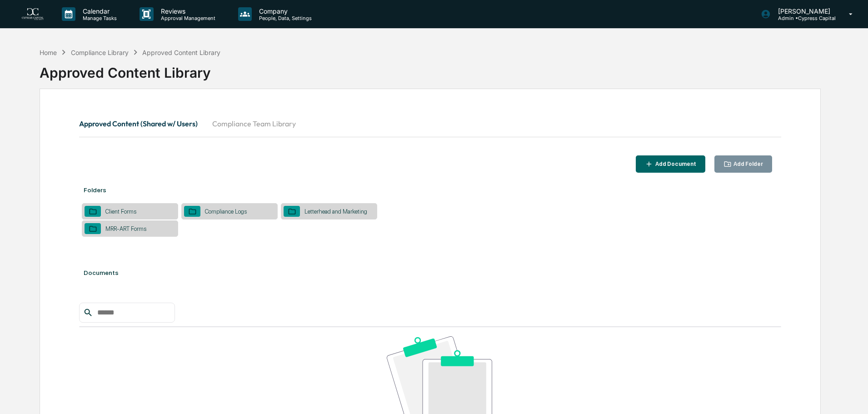 This screenshot has width=868, height=414. What do you see at coordinates (675, 164) in the screenshot?
I see `div: Add Document` at bounding box center [675, 164].